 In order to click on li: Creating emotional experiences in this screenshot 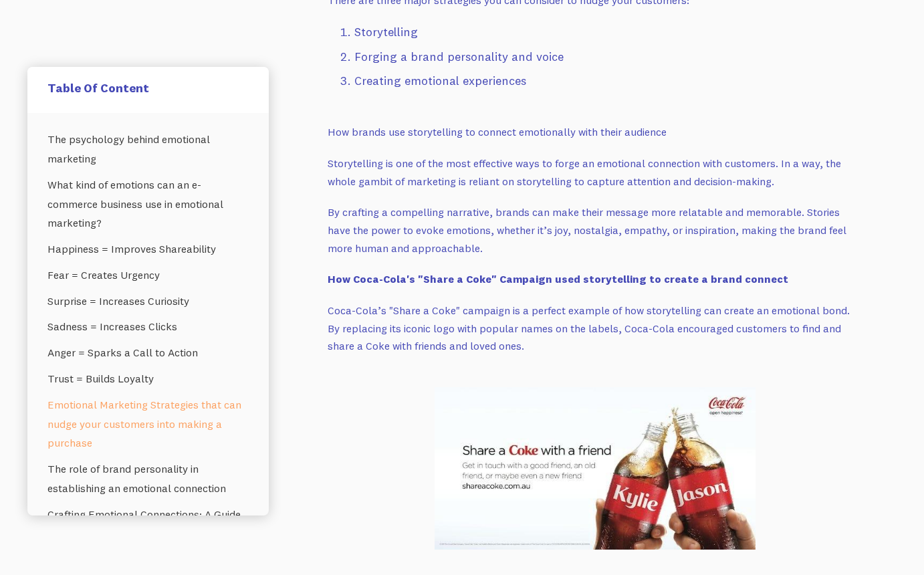, I will do `click(609, 81)`.